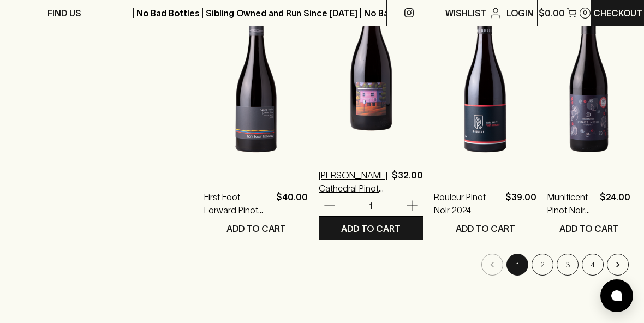  I want to click on button: Go to next page, so click(618, 265).